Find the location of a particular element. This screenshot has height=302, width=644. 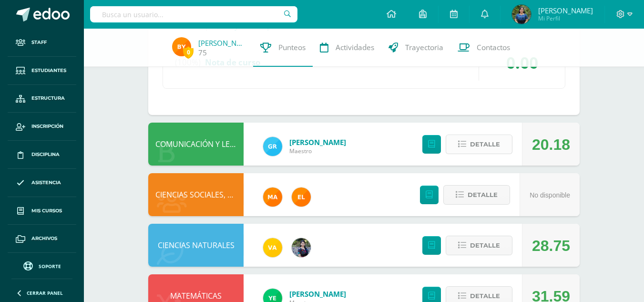

span: Archivos is located at coordinates (44, 238).